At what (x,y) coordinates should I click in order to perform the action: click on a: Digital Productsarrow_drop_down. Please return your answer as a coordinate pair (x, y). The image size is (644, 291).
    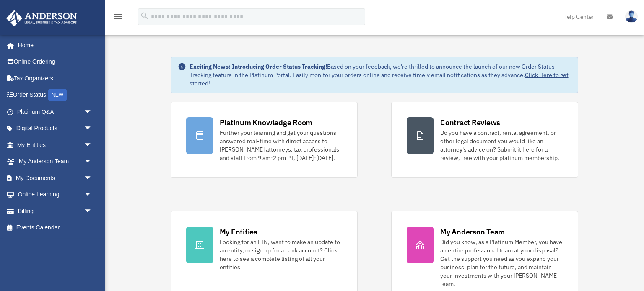
    Looking at the image, I should click on (55, 129).